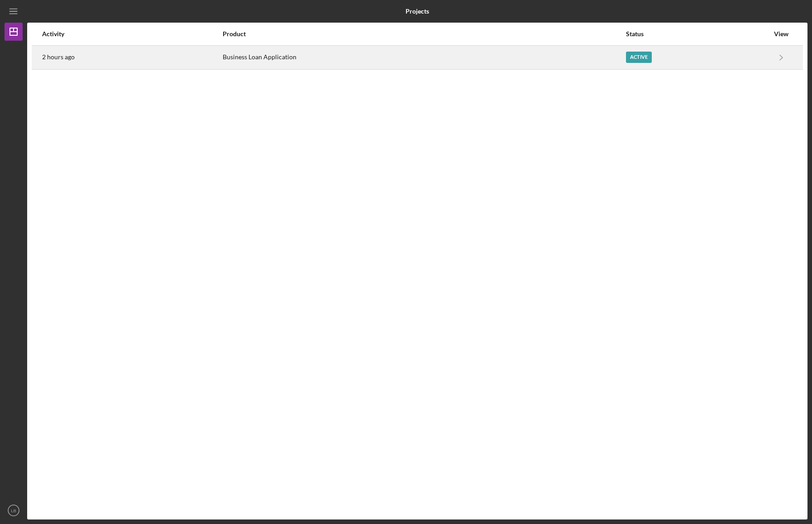  What do you see at coordinates (131, 34) in the screenshot?
I see `div: Activity` at bounding box center [131, 34].